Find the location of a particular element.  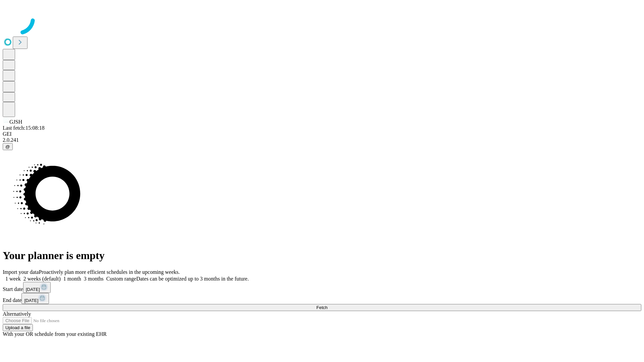

div: End date is located at coordinates (322, 298).